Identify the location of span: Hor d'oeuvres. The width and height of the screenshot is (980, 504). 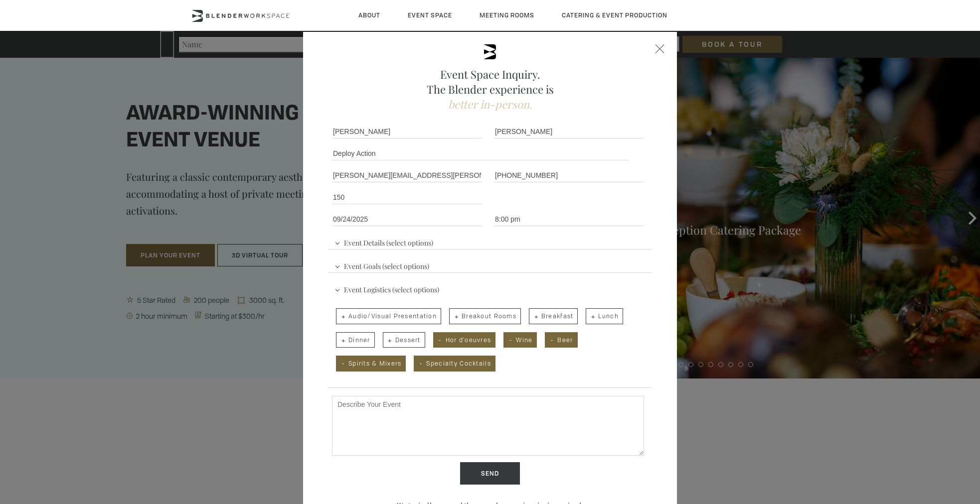
(465, 340).